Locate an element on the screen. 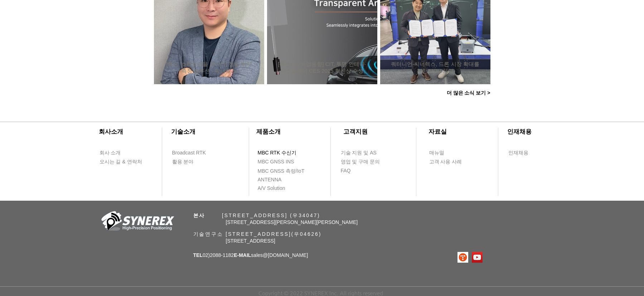  a: MBC GNSS INS is located at coordinates (280, 161).